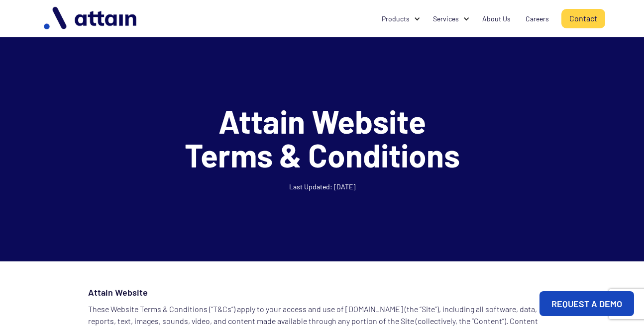 The width and height of the screenshot is (644, 326). I want to click on a: Contact, so click(583, 19).